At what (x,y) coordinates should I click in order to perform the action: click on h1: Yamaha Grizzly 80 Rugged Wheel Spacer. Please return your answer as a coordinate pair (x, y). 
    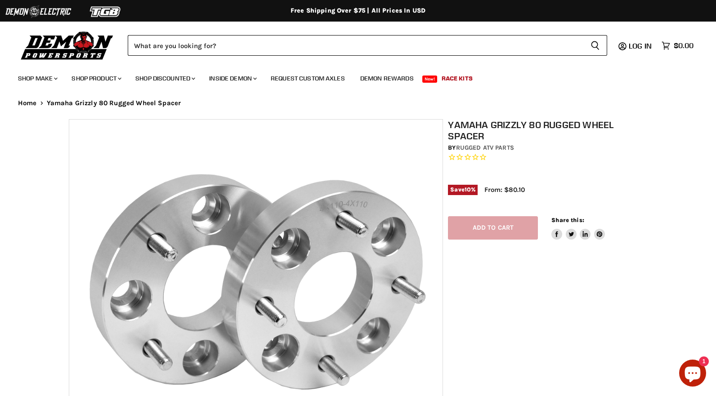
    Looking at the image, I should click on (550, 131).